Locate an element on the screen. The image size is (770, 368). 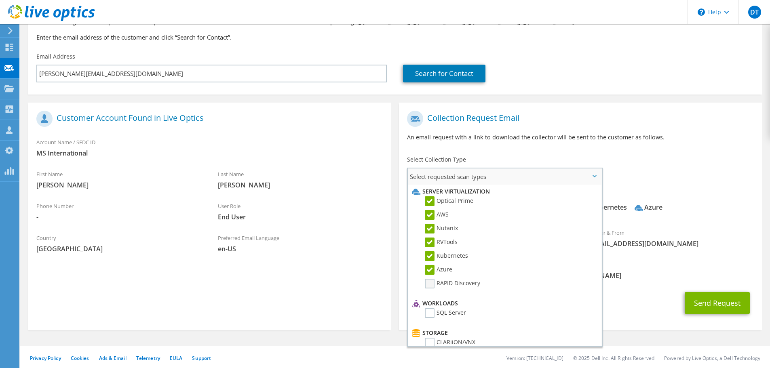
div: To is located at coordinates (490, 238).